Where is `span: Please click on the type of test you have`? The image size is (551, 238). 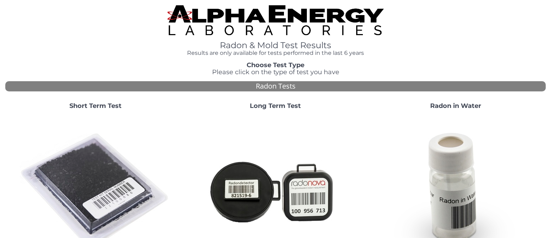
span: Please click on the type of test you have is located at coordinates (275, 72).